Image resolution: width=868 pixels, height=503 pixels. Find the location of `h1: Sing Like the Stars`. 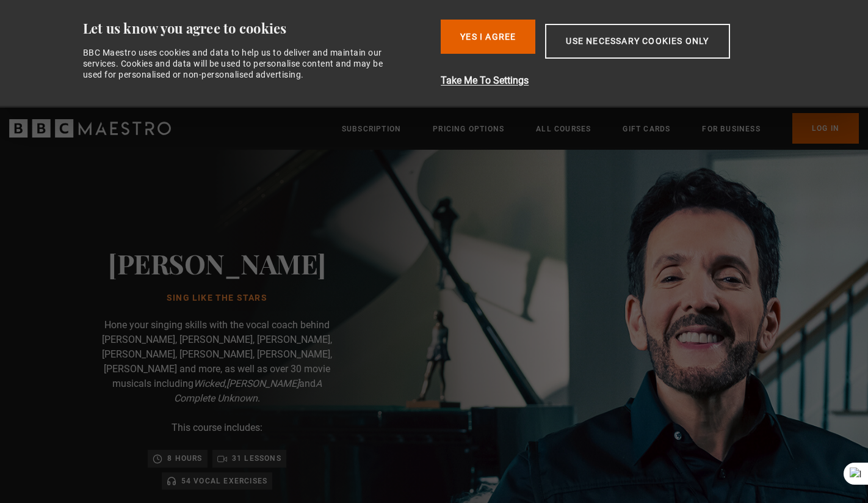

h1: Sing Like the Stars is located at coordinates (217, 298).